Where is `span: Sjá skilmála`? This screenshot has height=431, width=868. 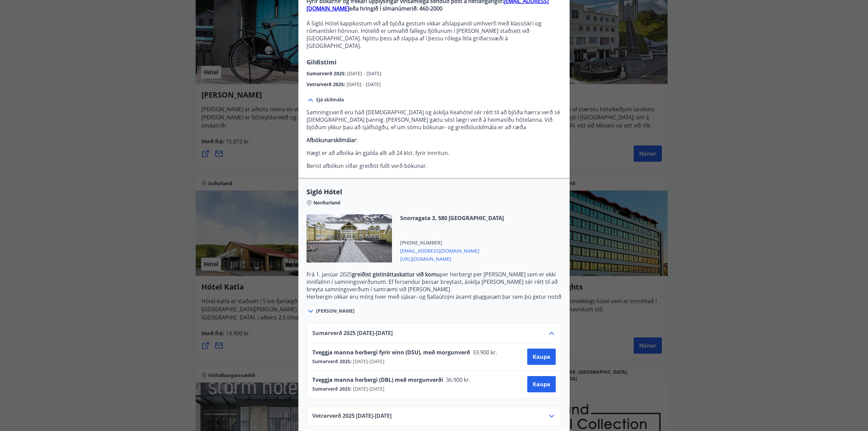 span: Sjá skilmála is located at coordinates (329, 100).